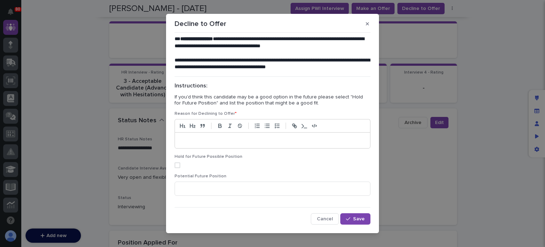 Image resolution: width=545 pixels, height=247 pixels. I want to click on div: Start new chat, so click(70, 114).